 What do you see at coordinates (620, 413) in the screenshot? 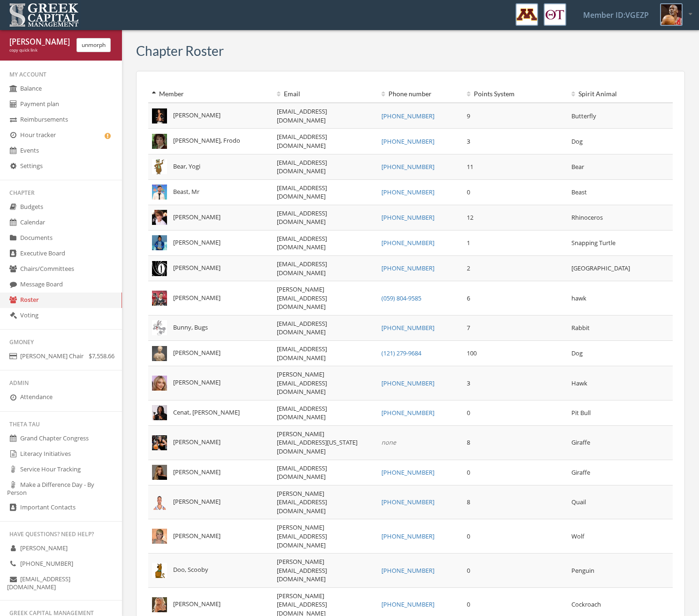
I see `td: Pit Bull` at bounding box center [620, 413].